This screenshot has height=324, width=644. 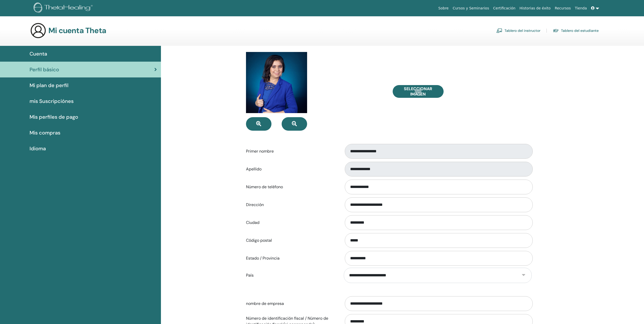 I want to click on span: Cuenta, so click(x=38, y=54).